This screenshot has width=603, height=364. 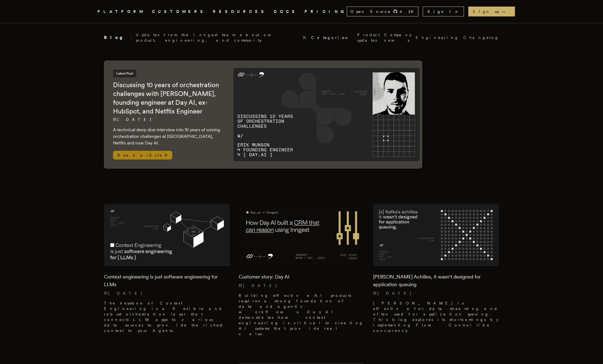 I want to click on h2: Customer story: Day AI, so click(x=302, y=277).